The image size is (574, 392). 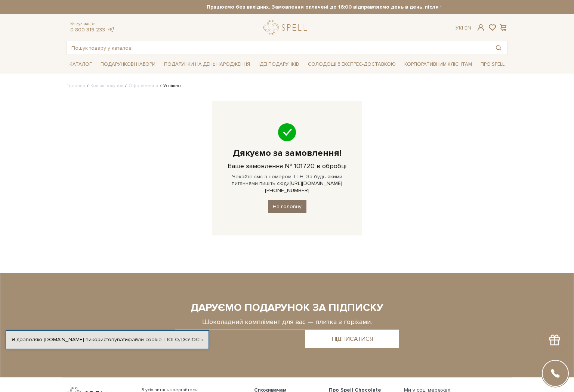 I want to click on span: Подарункові набори, so click(x=128, y=64).